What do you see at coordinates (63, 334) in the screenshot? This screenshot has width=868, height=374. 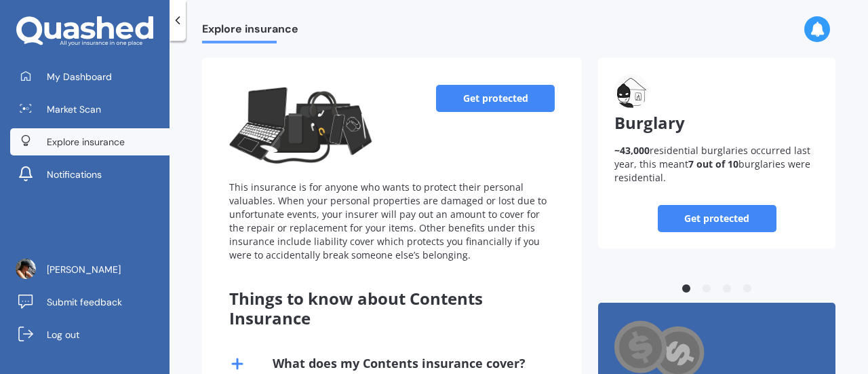 I see `span: Log out` at bounding box center [63, 334].